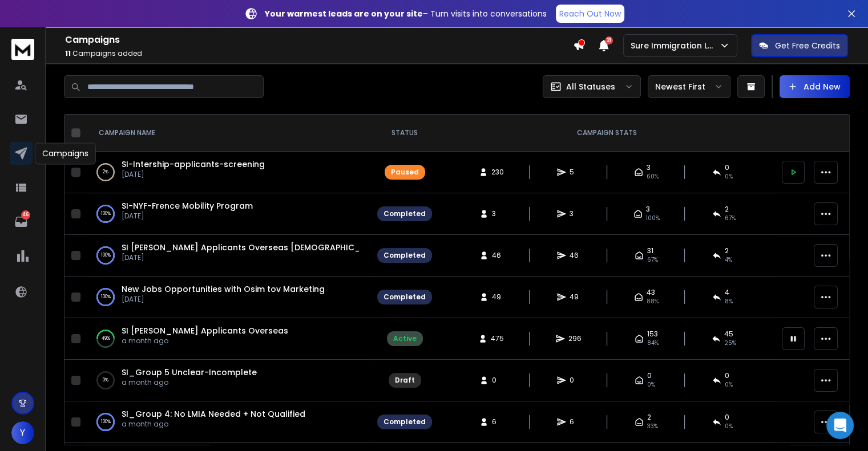 The height and width of the screenshot is (451, 868). I want to click on button: Newest First, so click(689, 86).